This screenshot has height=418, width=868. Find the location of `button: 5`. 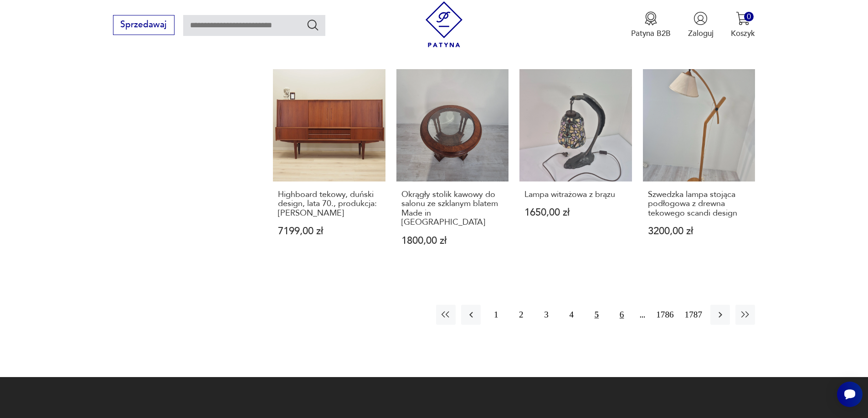

button: 5 is located at coordinates (596, 315).